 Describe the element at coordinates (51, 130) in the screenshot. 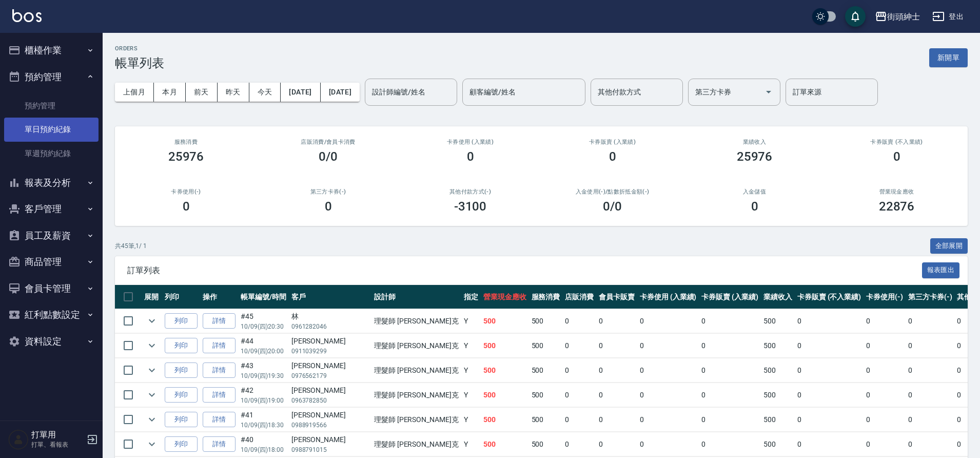

I see `a: 單日預約紀錄` at that location.